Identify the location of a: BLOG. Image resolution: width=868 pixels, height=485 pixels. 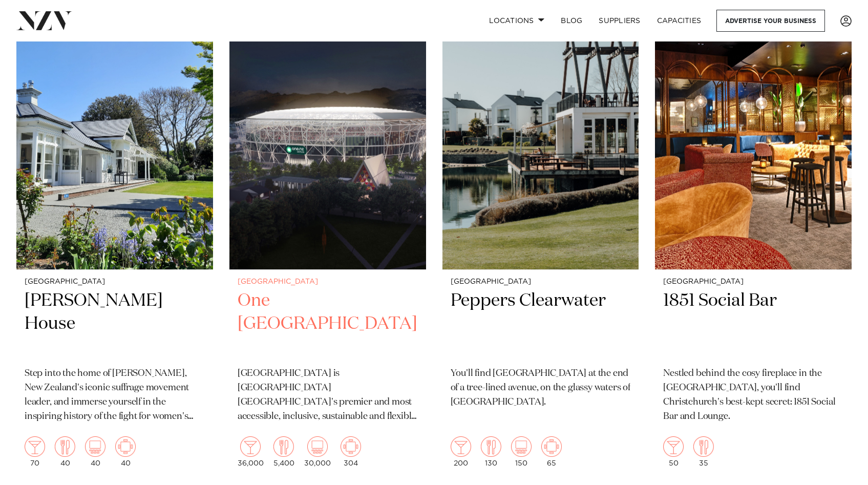
(571, 21).